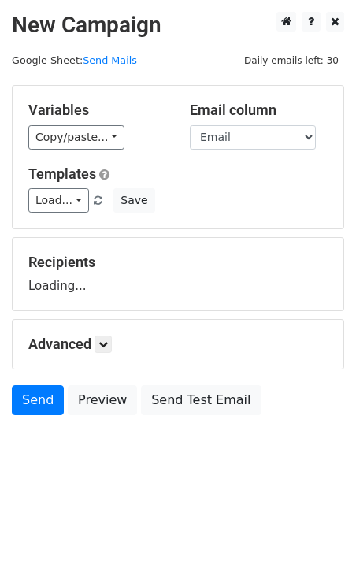 The image size is (356, 579). Describe the element at coordinates (62, 173) in the screenshot. I see `a: Templates` at that location.